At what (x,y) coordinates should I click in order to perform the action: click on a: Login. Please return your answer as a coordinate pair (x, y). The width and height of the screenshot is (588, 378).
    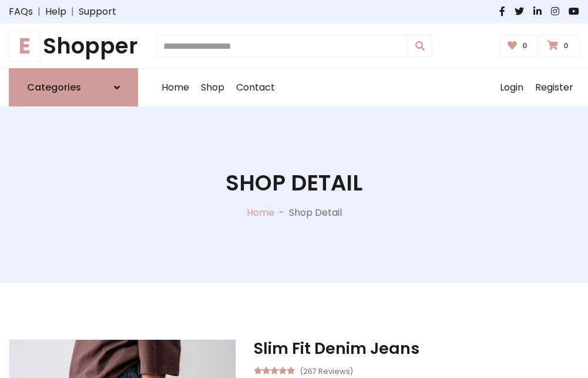
    Looking at the image, I should click on (512, 88).